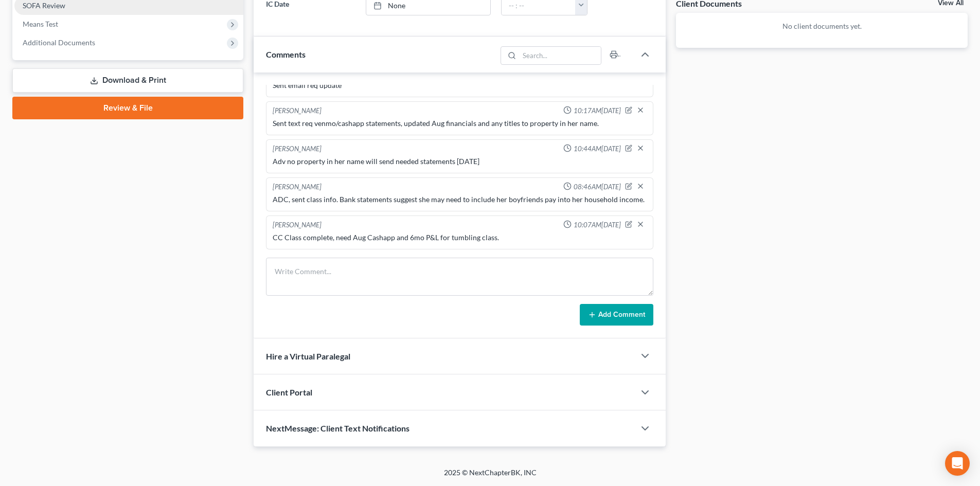 The height and width of the screenshot is (486, 980). What do you see at coordinates (617, 315) in the screenshot?
I see `button: Add Comment` at bounding box center [617, 315].